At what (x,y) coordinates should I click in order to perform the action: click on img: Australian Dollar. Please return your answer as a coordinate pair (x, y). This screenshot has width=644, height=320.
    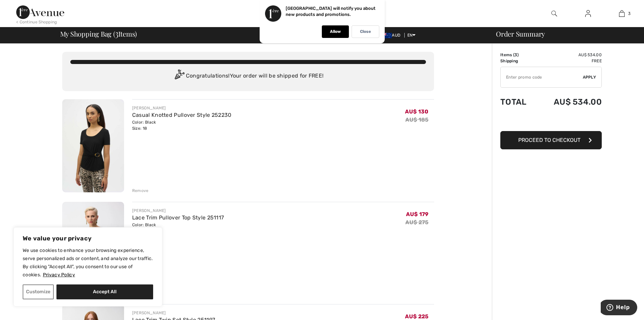
    Looking at the image, I should click on (386, 35).